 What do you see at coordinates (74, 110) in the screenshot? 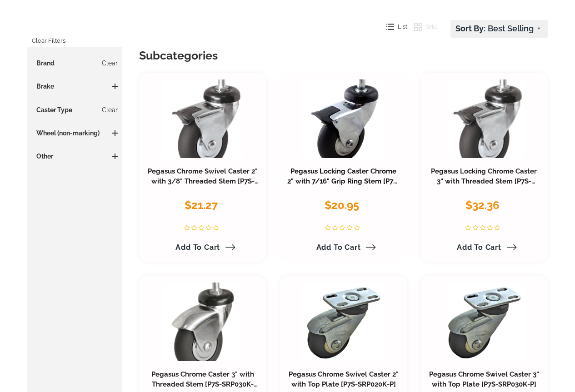
I see `h3: Caster Type` at bounding box center [74, 110].